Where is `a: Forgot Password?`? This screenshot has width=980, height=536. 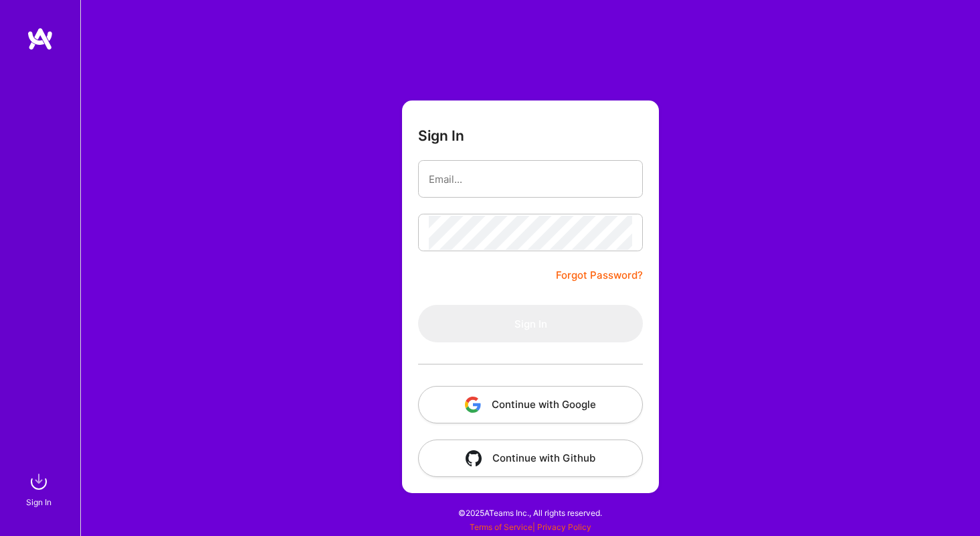
a: Forgot Password? is located at coordinates (600, 275).